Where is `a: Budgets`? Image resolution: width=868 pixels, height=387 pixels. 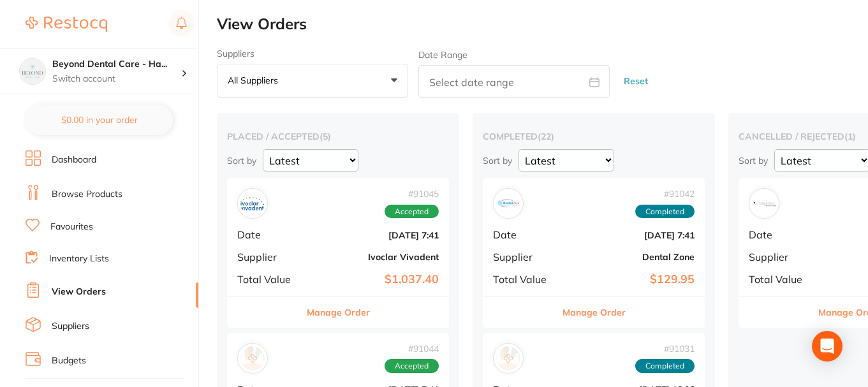 a: Budgets is located at coordinates (69, 361).